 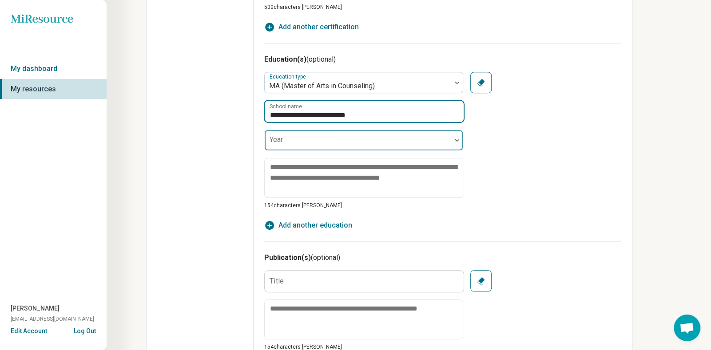 What do you see at coordinates (277, 281) in the screenshot?
I see `label: Title` at bounding box center [277, 281].